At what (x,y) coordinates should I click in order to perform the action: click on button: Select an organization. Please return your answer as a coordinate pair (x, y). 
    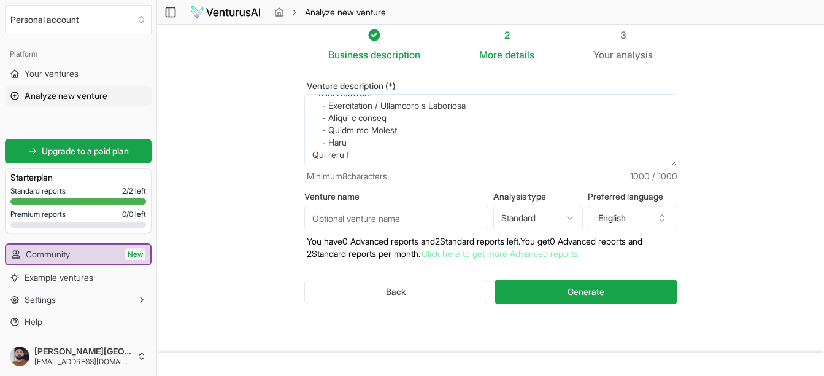
    Looking at the image, I should click on (78, 20).